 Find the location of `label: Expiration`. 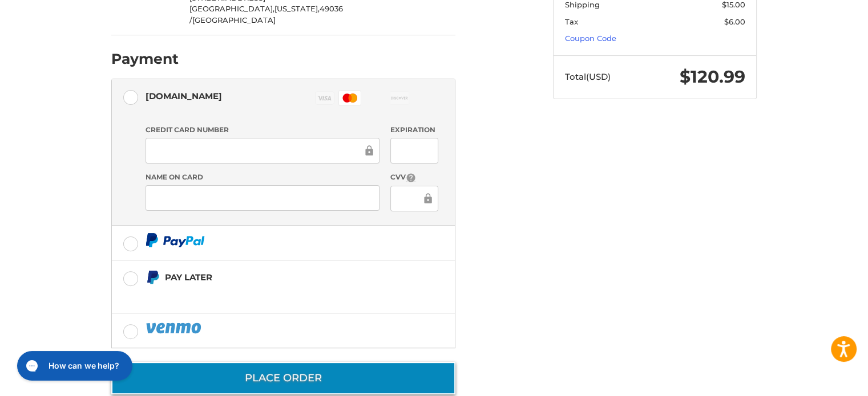

label: Expiration is located at coordinates (414, 130).